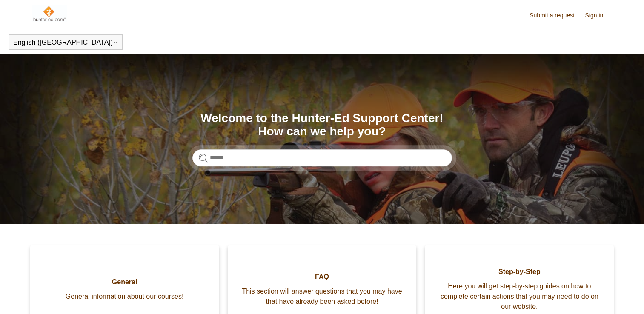 The width and height of the screenshot is (644, 314). What do you see at coordinates (125, 282) in the screenshot?
I see `span: General` at bounding box center [125, 282].